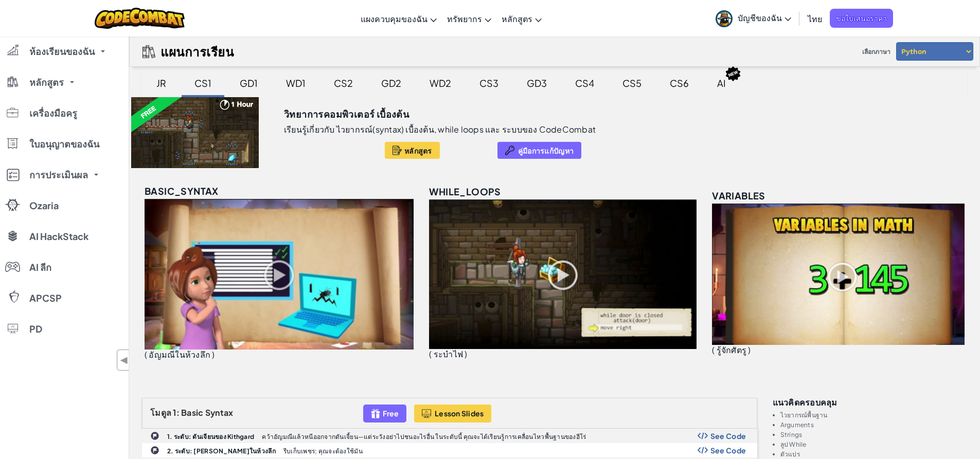 The image size is (980, 459). What do you see at coordinates (53, 113) in the screenshot?
I see `span: เครื่องมือครู` at bounding box center [53, 113].